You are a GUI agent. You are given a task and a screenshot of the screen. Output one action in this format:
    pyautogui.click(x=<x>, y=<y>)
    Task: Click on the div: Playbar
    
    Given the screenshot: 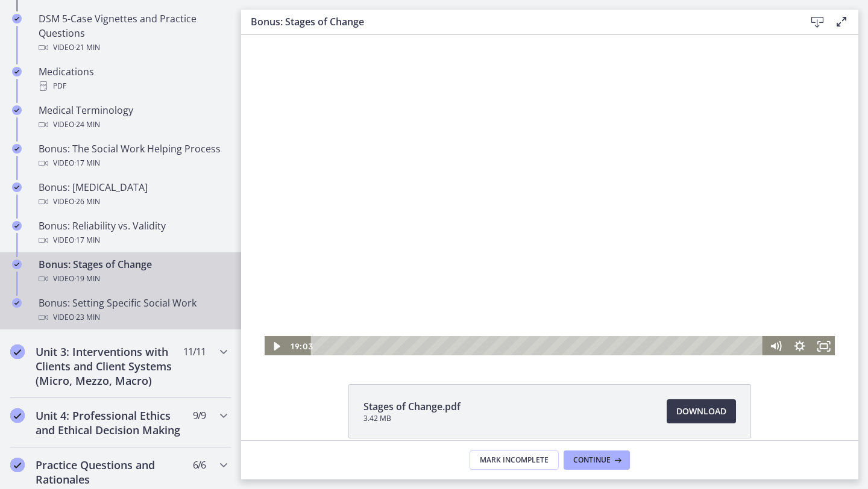 What is the action you would take?
    pyautogui.click(x=298, y=311)
    